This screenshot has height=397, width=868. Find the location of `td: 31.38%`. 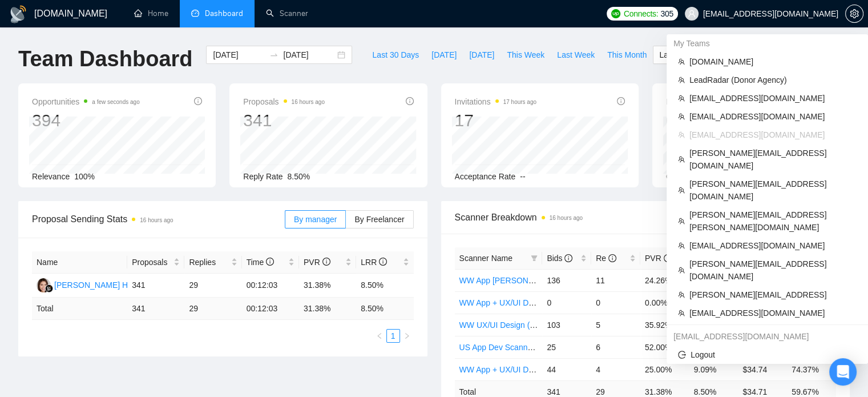

td: 31.38% is located at coordinates (327, 286).